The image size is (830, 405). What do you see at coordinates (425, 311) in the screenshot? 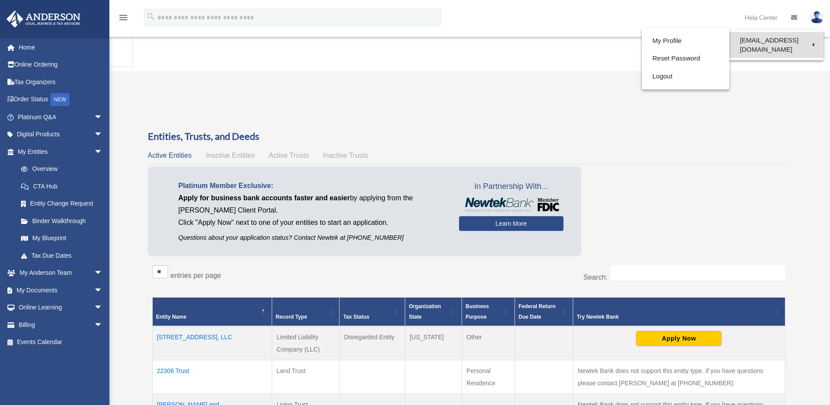
I see `span: Organization State` at bounding box center [425, 311].